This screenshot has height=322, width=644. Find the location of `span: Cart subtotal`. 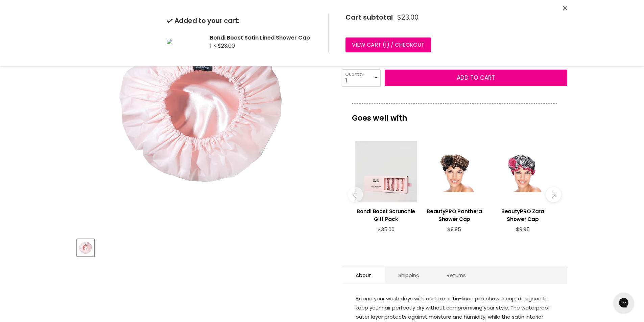

span: Cart subtotal is located at coordinates (369, 17).